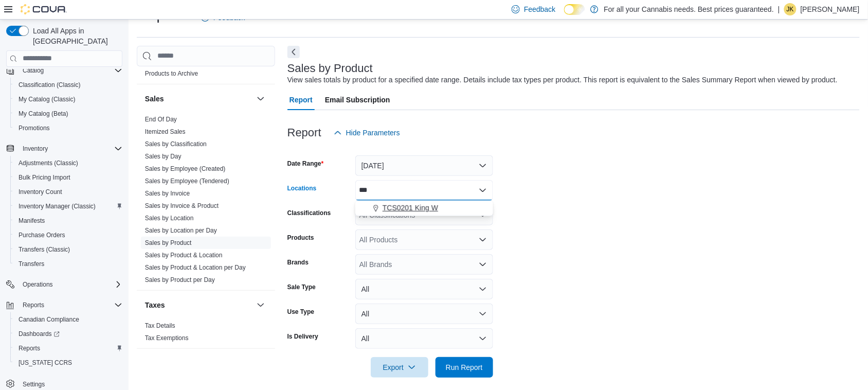 This screenshot has width=868, height=390. What do you see at coordinates (69, 163) in the screenshot?
I see `button: Adjustments (Classic)` at bounding box center [69, 163].